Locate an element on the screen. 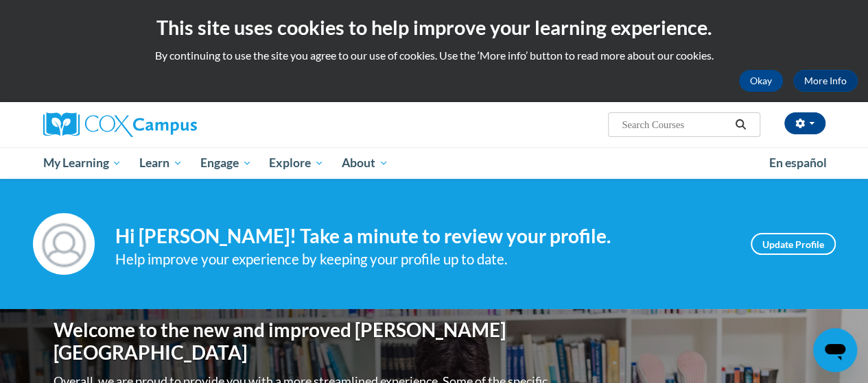 The image size is (868, 383). p: By continuing to use the site you agree to our use of cookies. Use the ‘More info’ button to read... is located at coordinates (434, 55).